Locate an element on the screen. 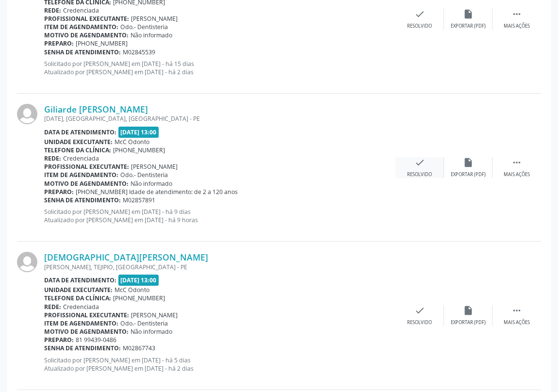 The height and width of the screenshot is (392, 558). span: M02857891 is located at coordinates (139, 200).